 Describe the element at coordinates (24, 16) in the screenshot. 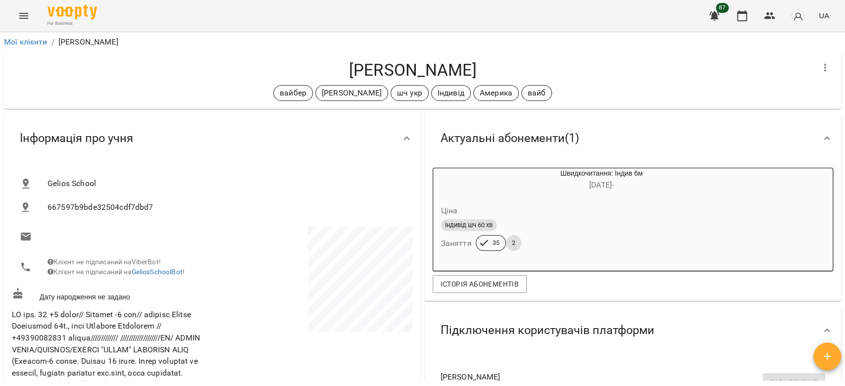

I see `button: Menu` at that location.